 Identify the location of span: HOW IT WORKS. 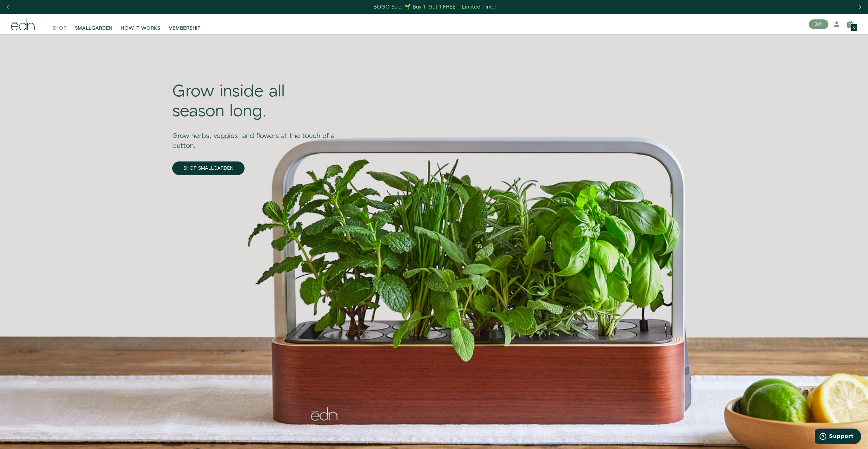
(140, 28).